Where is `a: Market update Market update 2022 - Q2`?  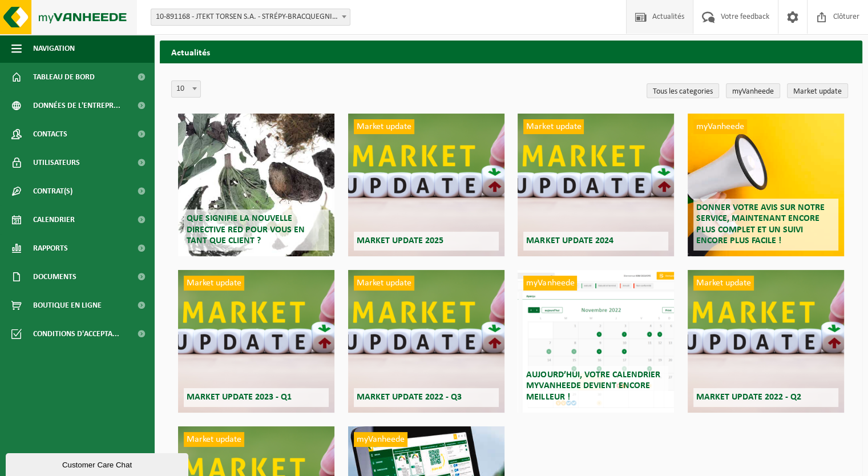 a: Market update Market update 2022 - Q2 is located at coordinates (766, 342).